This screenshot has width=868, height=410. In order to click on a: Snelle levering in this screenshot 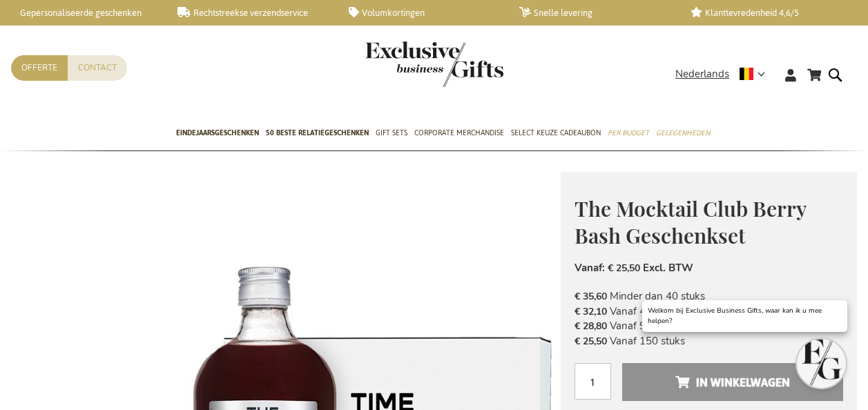, I will do `click(593, 12)`.